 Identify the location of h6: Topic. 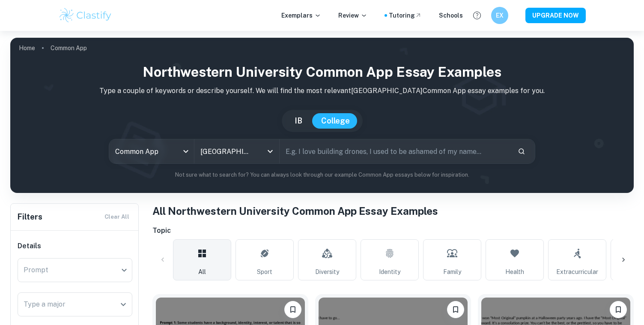
(393, 231).